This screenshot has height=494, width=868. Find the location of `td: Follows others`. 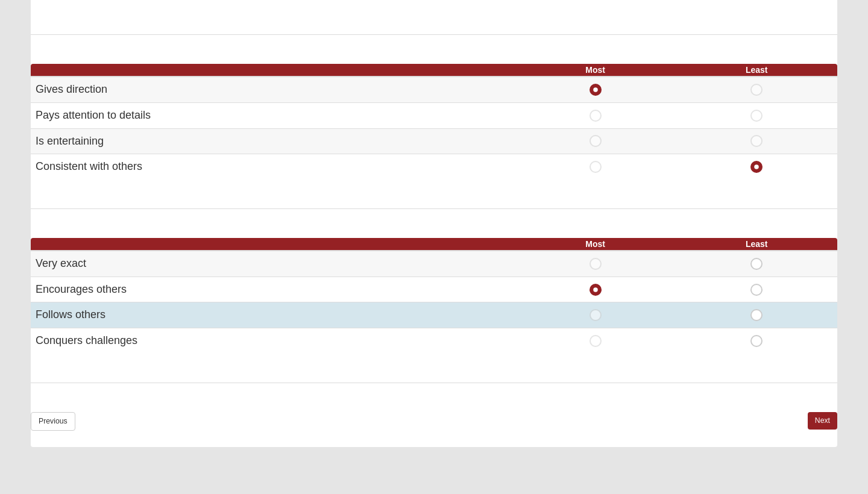

td: Follows others is located at coordinates (273, 315).